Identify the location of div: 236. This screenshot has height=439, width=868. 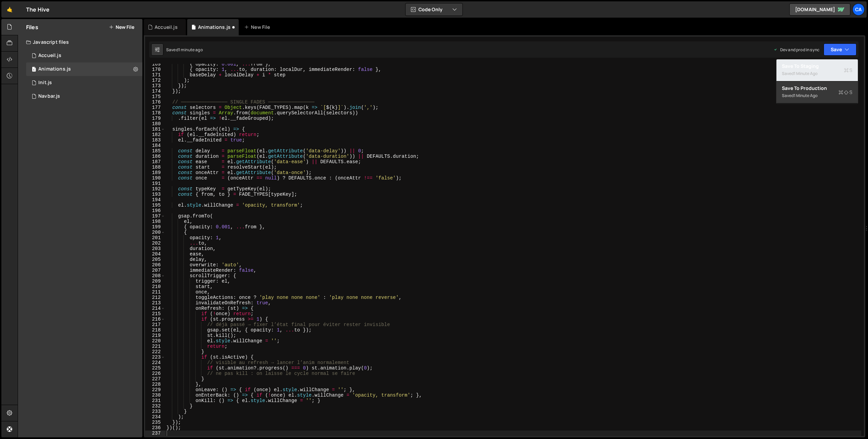
(155, 428).